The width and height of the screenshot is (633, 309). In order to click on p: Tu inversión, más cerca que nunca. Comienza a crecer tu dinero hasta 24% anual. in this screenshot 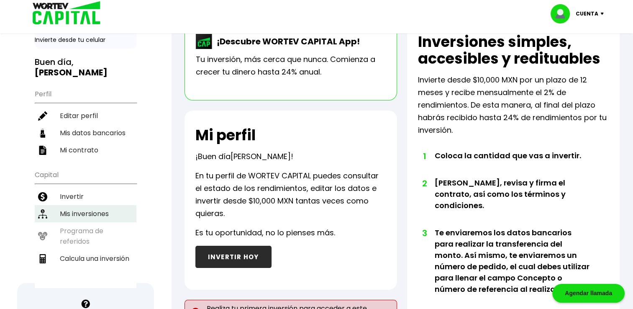, I will do `click(291, 66)`.